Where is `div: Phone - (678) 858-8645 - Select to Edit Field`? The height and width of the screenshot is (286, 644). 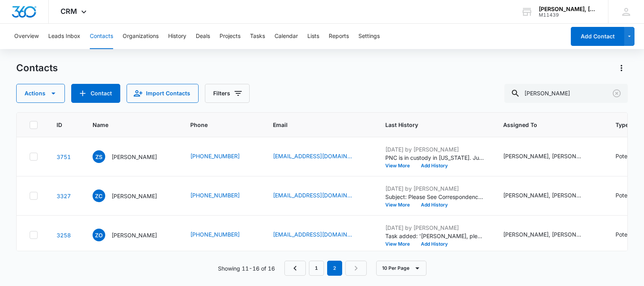
div: Phone - (678) 858-8645 - Select to Edit Field is located at coordinates (222, 157).